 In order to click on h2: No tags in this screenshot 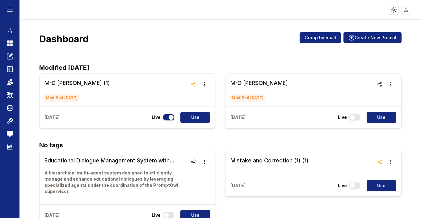, I will do `click(220, 145)`.